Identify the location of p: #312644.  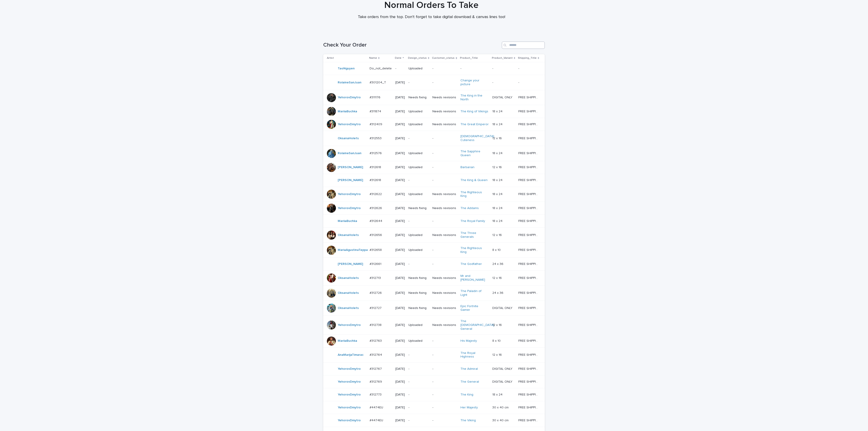
(376, 220).